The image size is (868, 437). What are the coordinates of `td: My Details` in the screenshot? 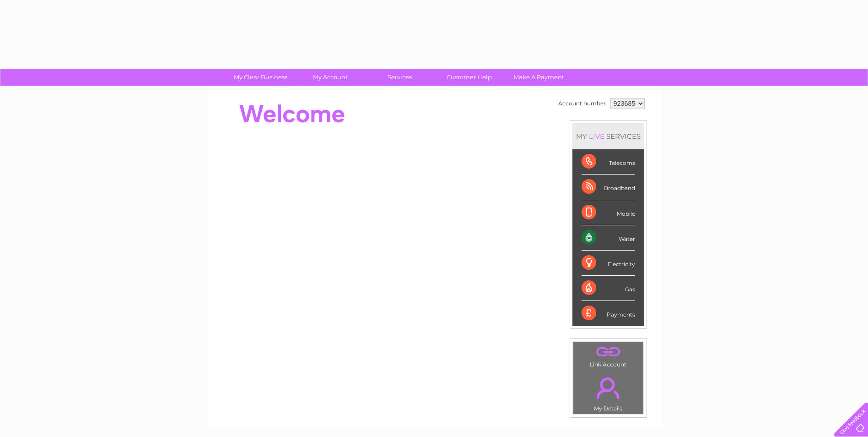 It's located at (608, 392).